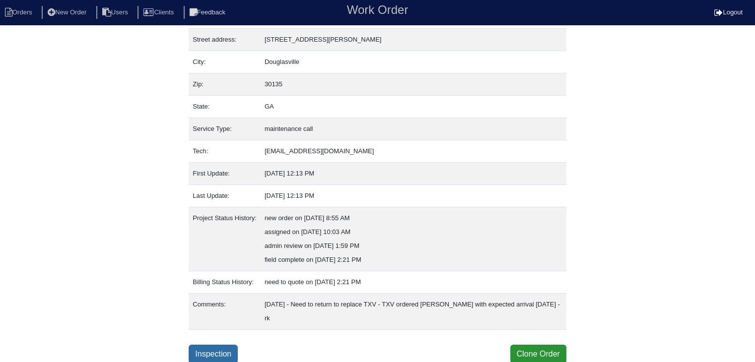  Describe the element at coordinates (414, 84) in the screenshot. I see `td: 30135` at that location.